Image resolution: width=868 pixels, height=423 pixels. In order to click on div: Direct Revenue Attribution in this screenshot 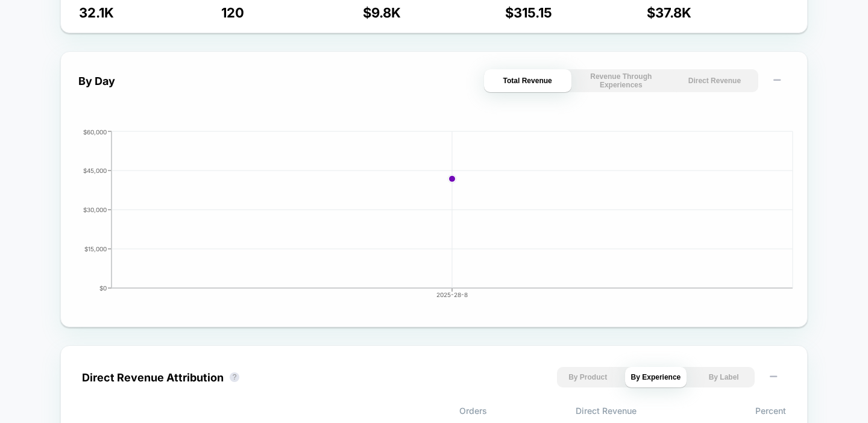, I will do `click(152, 377)`.